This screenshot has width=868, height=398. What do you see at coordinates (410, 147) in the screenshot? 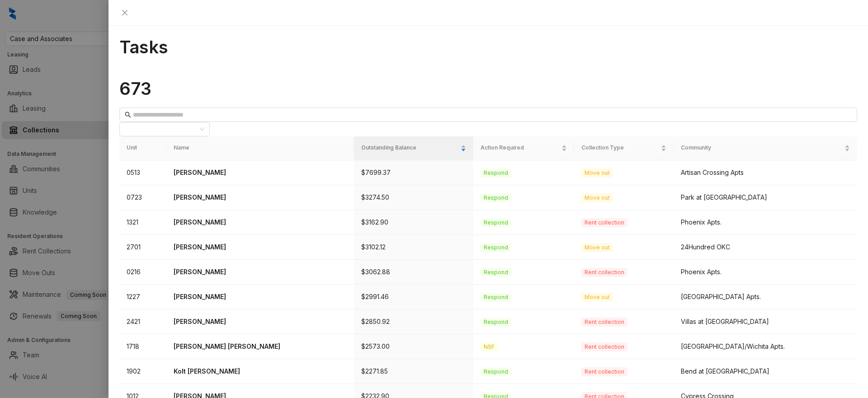
I see `span: Outstanding Balance` at bounding box center [410, 147].